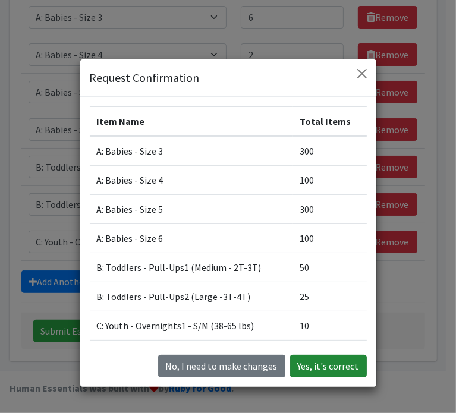  What do you see at coordinates (222, 366) in the screenshot?
I see `button: No I need to make changes` at bounding box center [222, 366].